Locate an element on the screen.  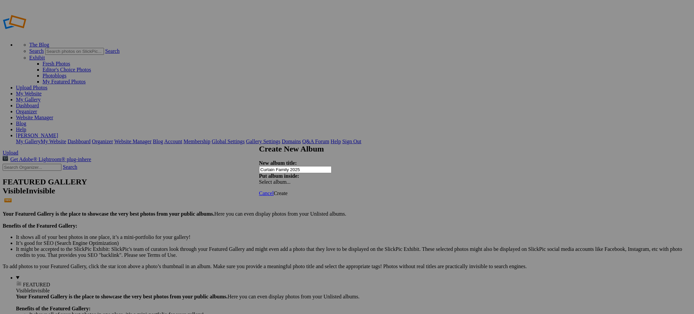
span: Cancel is located at coordinates (266, 193).